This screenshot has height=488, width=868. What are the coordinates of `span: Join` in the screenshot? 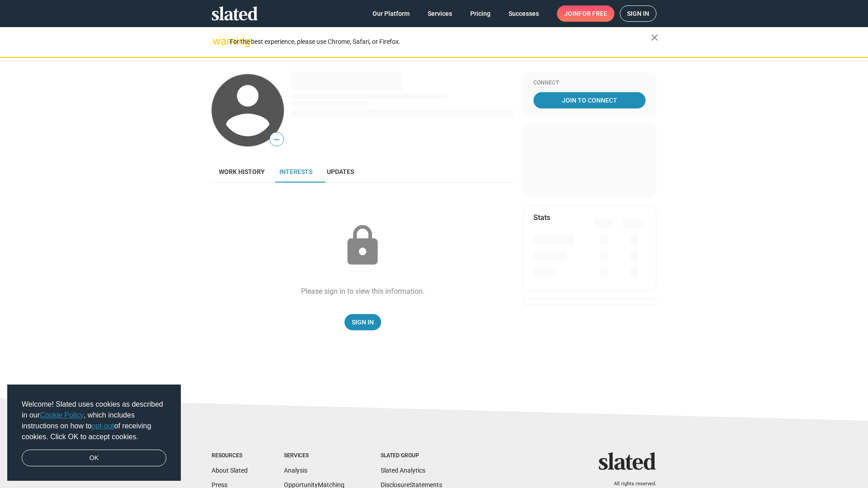 It's located at (586, 13).